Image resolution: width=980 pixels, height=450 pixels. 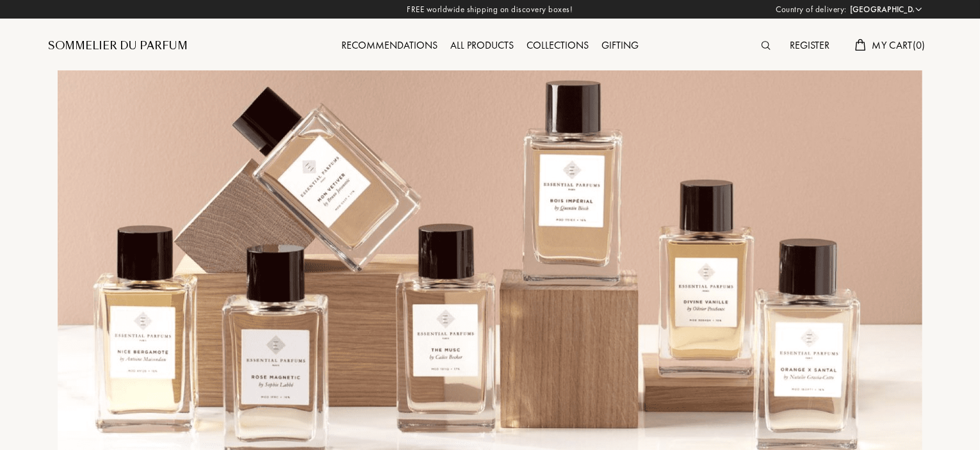 I want to click on div: Sommelier du Parfum, so click(x=117, y=46).